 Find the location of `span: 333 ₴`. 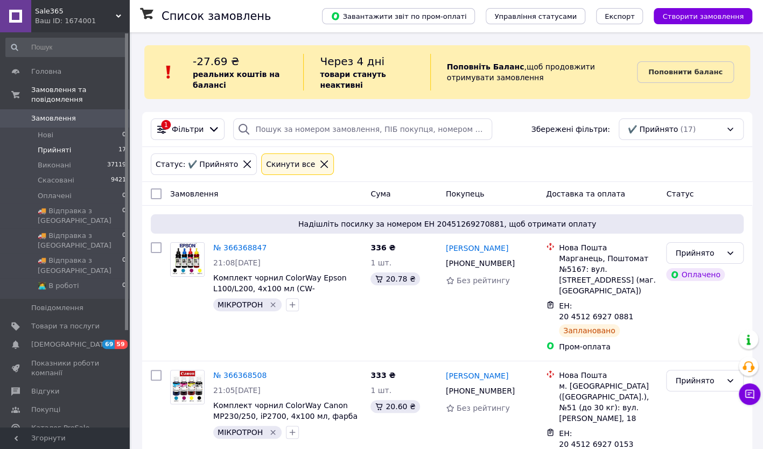

span: 333 ₴ is located at coordinates (383, 375).